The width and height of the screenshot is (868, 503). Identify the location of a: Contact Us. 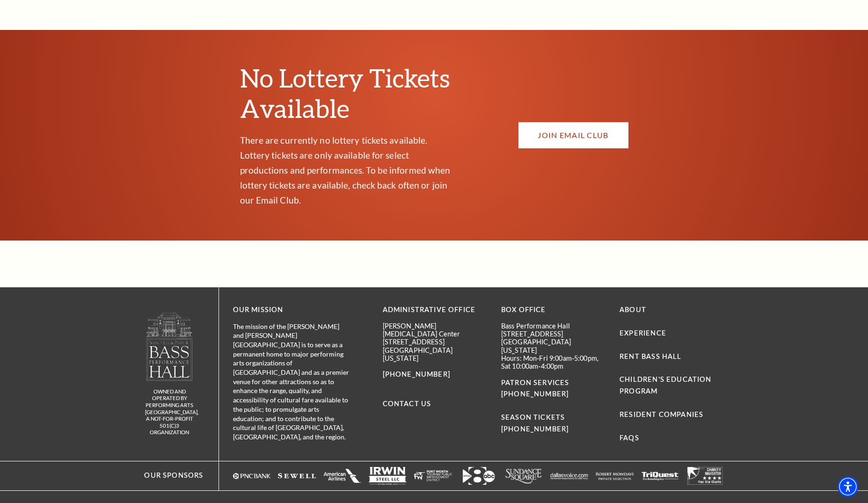
(407, 403).